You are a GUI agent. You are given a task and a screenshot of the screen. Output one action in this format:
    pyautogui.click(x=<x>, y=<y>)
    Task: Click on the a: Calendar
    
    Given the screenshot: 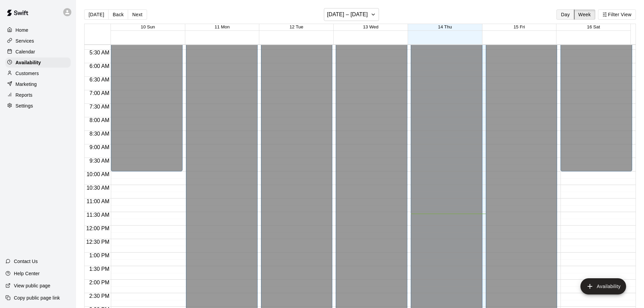 What is the action you would take?
    pyautogui.click(x=38, y=52)
    